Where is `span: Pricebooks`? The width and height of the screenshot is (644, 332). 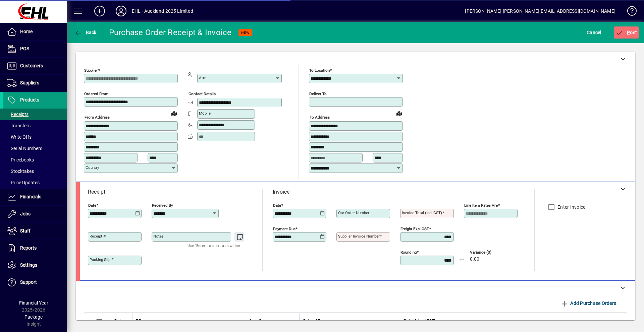
span: Pricebooks is located at coordinates (20, 160).